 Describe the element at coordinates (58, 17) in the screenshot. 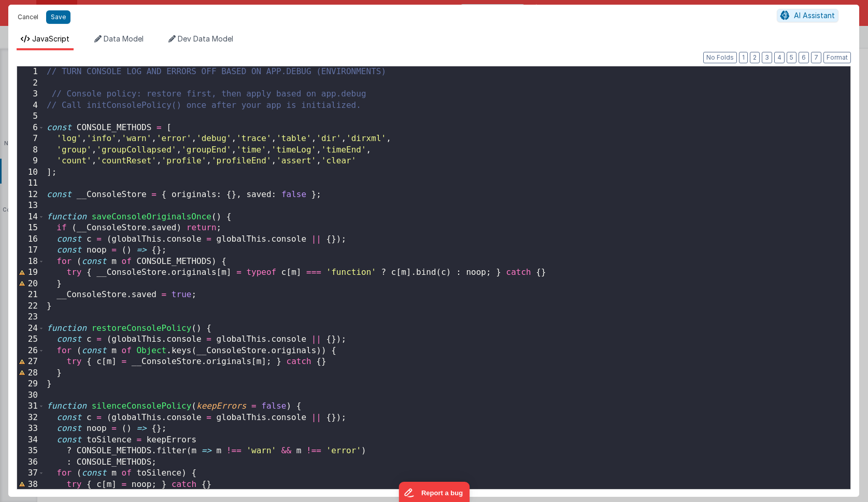

I see `button: Save` at that location.